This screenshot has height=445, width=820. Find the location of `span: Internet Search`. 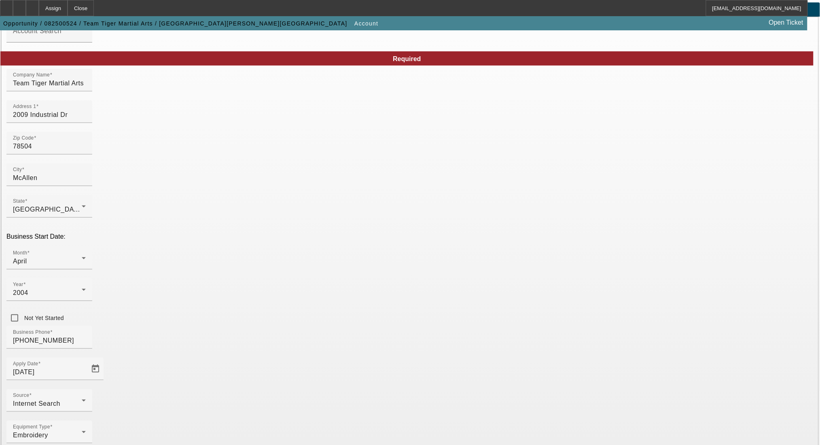

span: Internet Search is located at coordinates (36, 403).